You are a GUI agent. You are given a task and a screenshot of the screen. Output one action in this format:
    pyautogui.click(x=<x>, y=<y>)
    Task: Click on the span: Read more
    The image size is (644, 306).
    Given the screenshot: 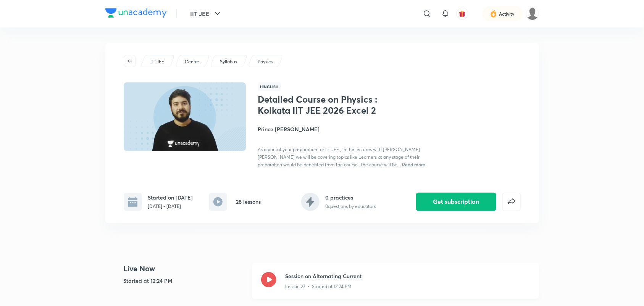 What is the action you would take?
    pyautogui.click(x=413, y=164)
    